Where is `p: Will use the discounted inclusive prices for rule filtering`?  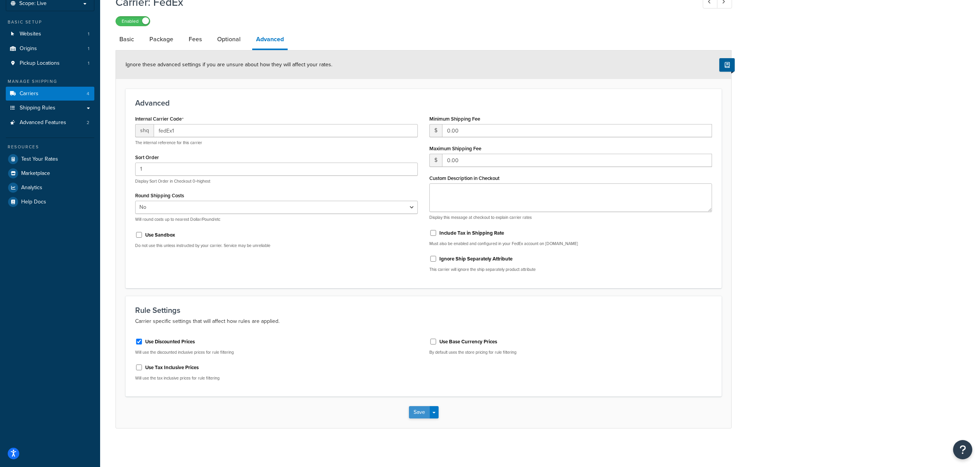 p: Will use the discounted inclusive prices for rule filtering is located at coordinates (277, 352).